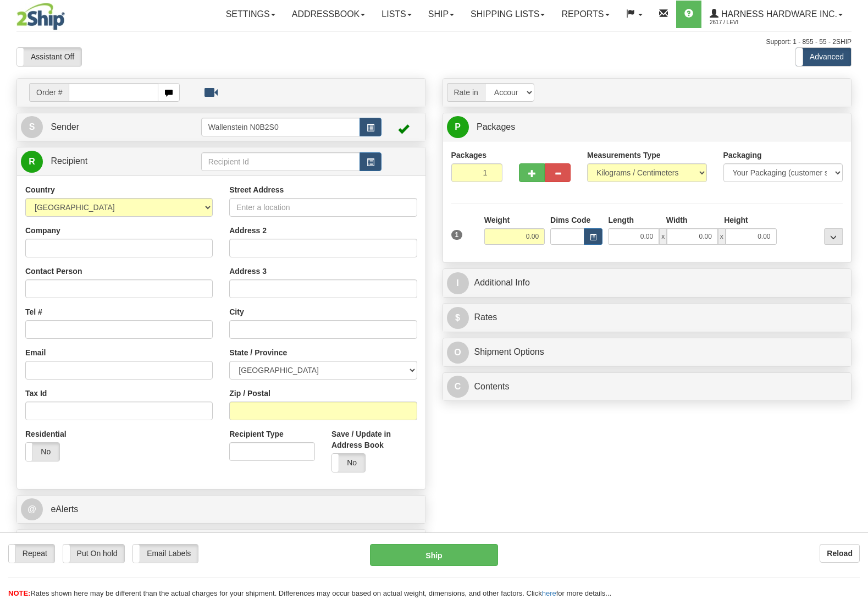 This screenshot has height=599, width=868. I want to click on span: 1, so click(457, 235).